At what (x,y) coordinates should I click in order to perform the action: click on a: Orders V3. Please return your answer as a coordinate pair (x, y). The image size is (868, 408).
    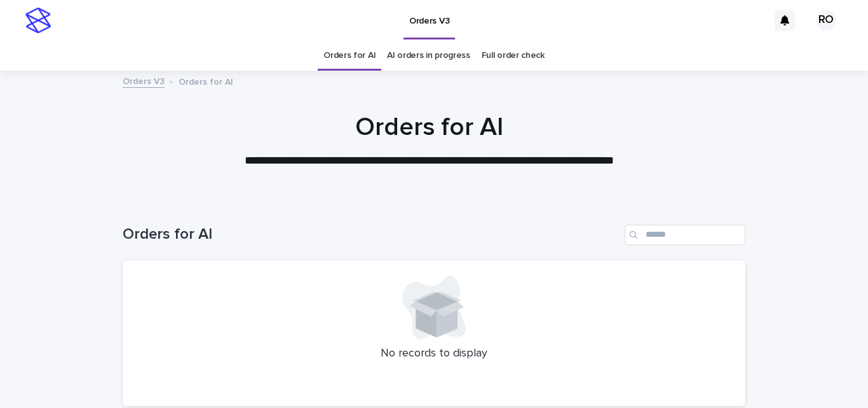
    Looking at the image, I should click on (144, 80).